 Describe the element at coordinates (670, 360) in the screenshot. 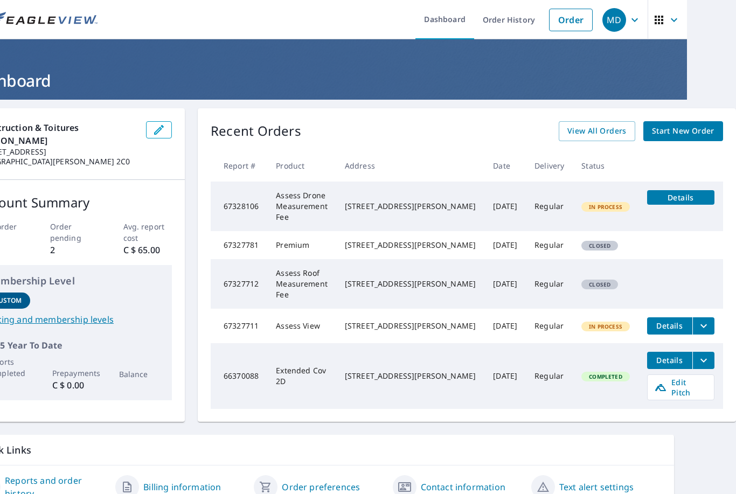

I see `button: detailsBtn-66370088` at that location.